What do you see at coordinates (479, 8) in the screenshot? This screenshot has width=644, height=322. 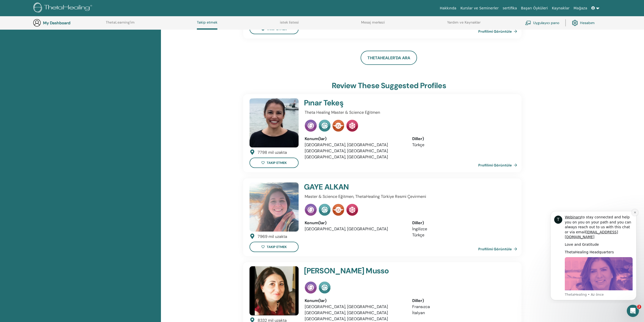 I see `a: Kurslar ve Seminerler` at bounding box center [479, 8].